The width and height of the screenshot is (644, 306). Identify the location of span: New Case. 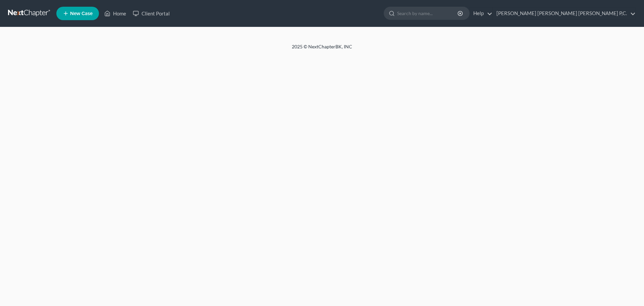
(81, 13).